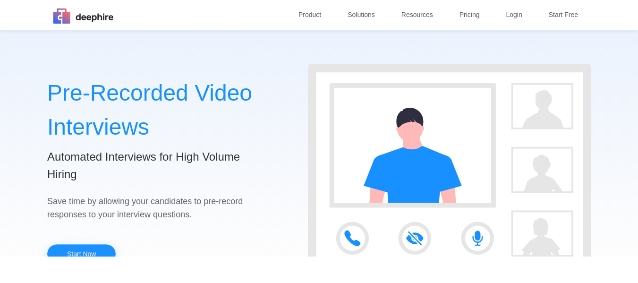 The height and width of the screenshot is (283, 638). What do you see at coordinates (154, 165) in the screenshot?
I see `p: Automated Interviews for High Volume Hiring` at bounding box center [154, 165].